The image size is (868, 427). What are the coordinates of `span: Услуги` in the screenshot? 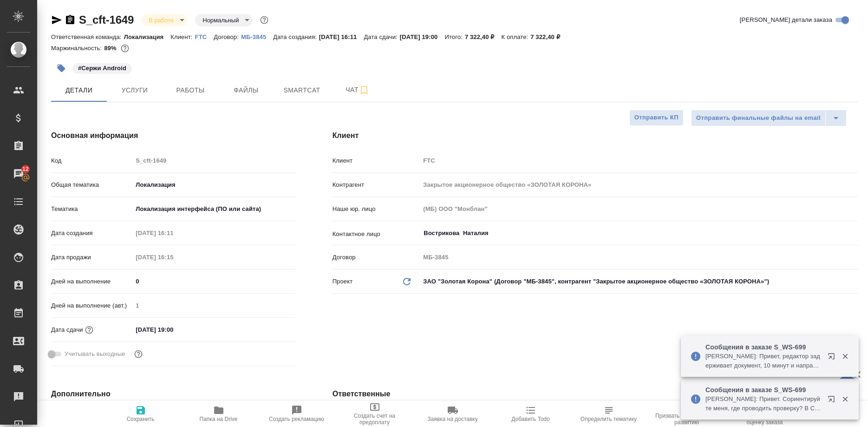 It's located at (135, 90).